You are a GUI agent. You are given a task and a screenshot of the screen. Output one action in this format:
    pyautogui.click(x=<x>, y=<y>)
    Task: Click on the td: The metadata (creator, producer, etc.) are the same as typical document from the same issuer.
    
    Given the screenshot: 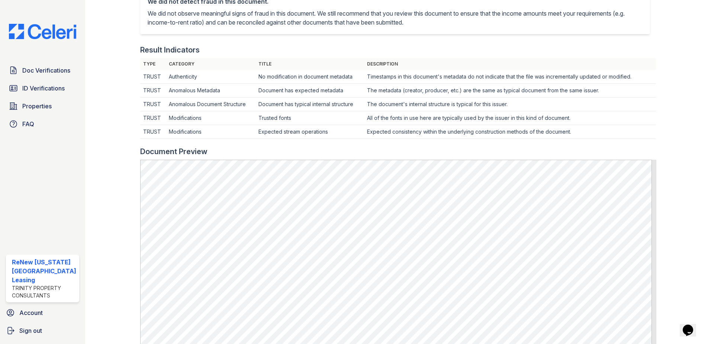 What is the action you would take?
    pyautogui.click(x=510, y=90)
    